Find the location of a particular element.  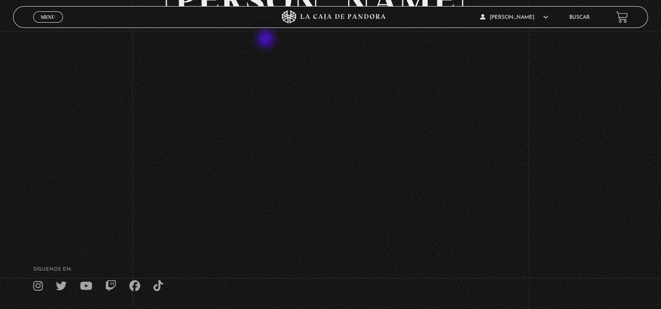

span: Menu is located at coordinates (48, 17).